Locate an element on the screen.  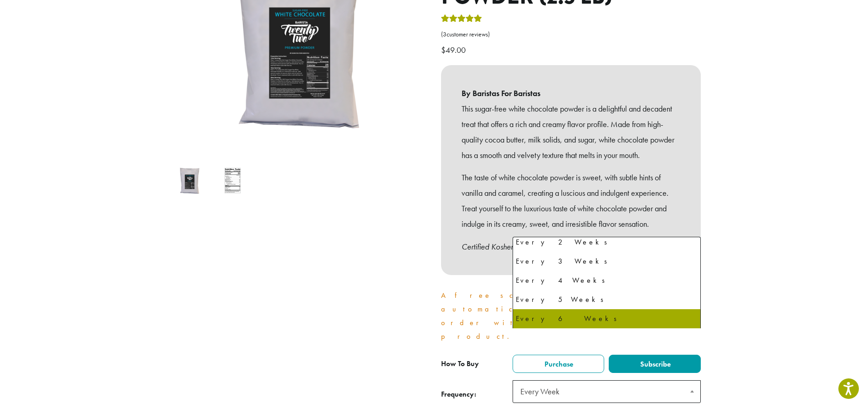
p: The taste of white chocolate powder is sweet, with subtle hints of vanilla and caramel, creating ... is located at coordinates (571, 201).